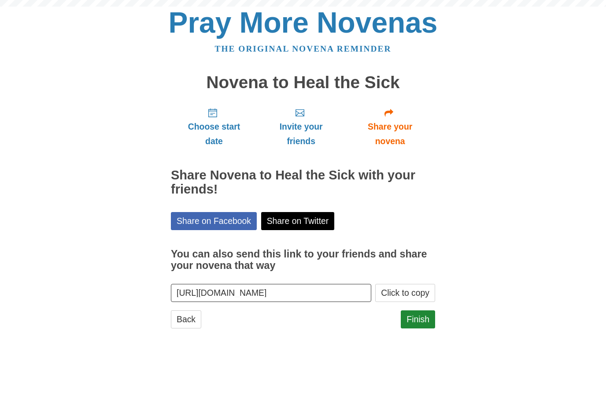 The width and height of the screenshot is (606, 395). I want to click on h2: Share Novena to Heal the Sick with your friends!, so click(303, 182).